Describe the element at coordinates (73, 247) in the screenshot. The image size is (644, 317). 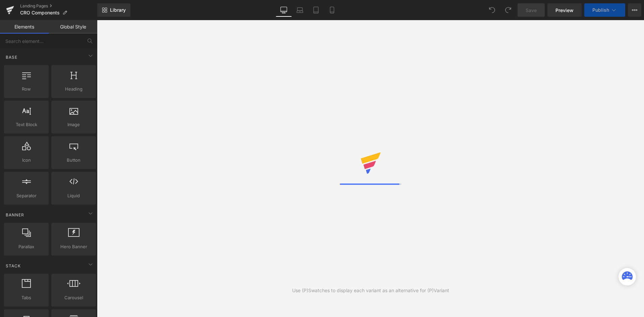
I see `span: Hero Banner` at that location.